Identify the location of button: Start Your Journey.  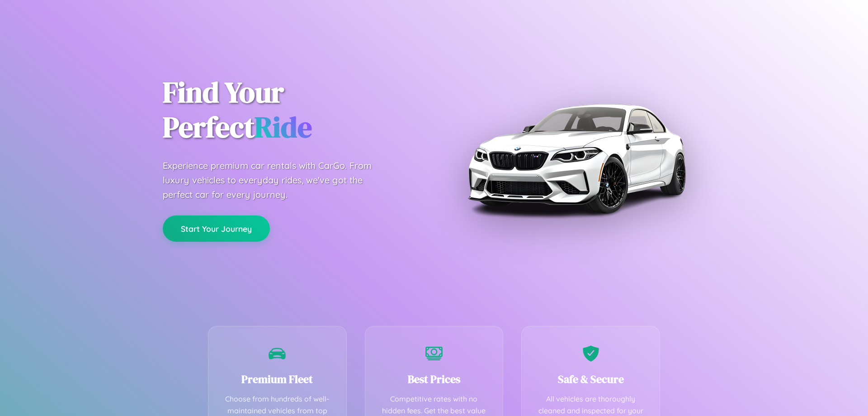
(216, 229).